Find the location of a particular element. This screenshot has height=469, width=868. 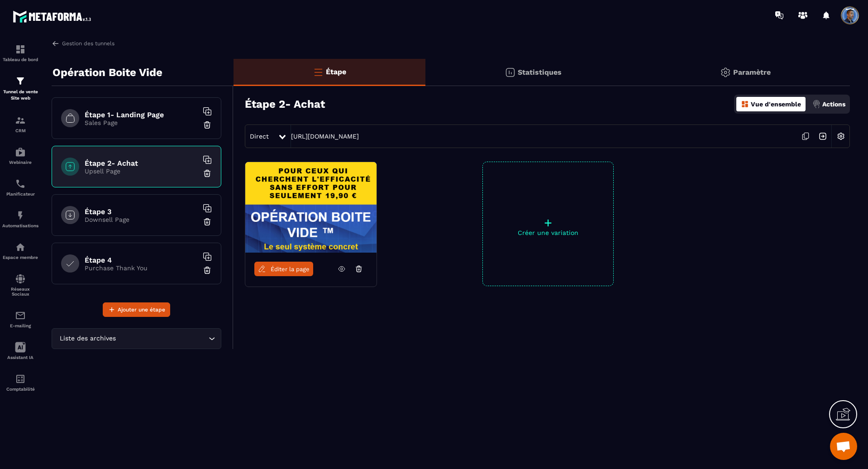

h3: Étape 2- Achat is located at coordinates (285, 104).